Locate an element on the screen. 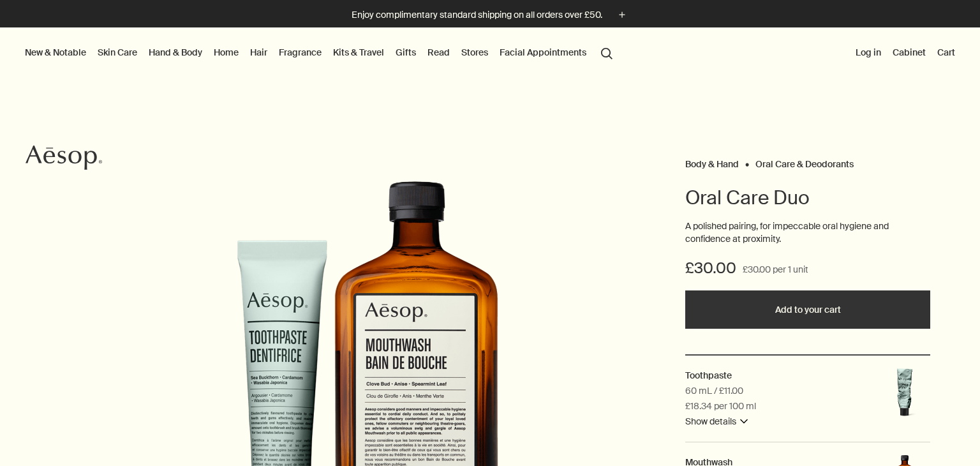 Image resolution: width=980 pixels, height=466 pixels. span: £30.00 is located at coordinates (711, 268).